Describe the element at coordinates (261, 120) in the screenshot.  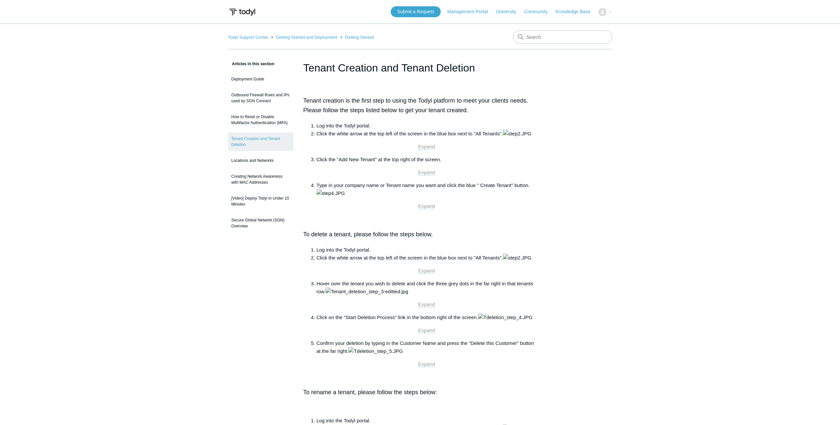
I see `a: How to Reset or Disable Multifactor Authentication (MFA)` at that location.